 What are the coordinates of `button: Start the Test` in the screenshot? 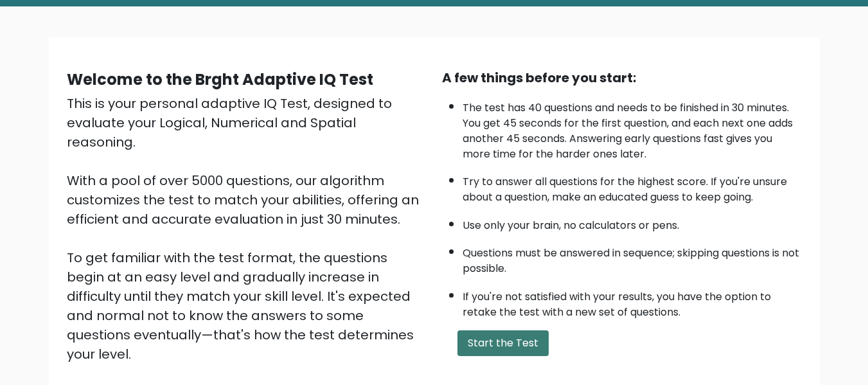 It's located at (503, 343).